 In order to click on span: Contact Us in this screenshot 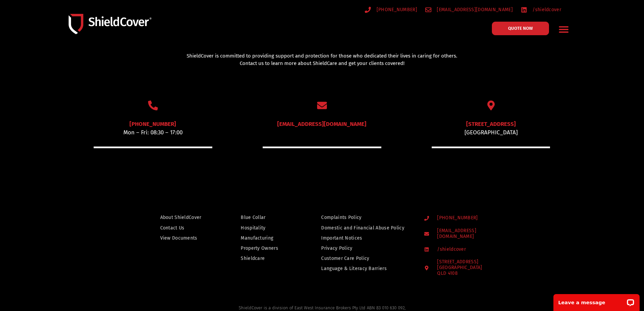, I will do `click(172, 228)`.